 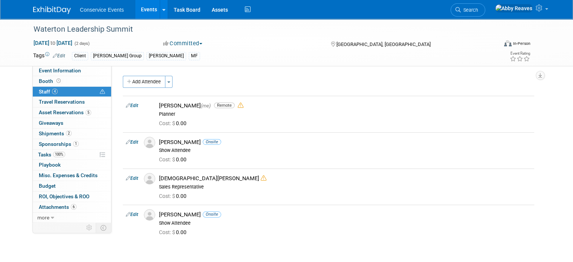 I want to click on a: Misc. Expenses & Credits, so click(x=72, y=175).